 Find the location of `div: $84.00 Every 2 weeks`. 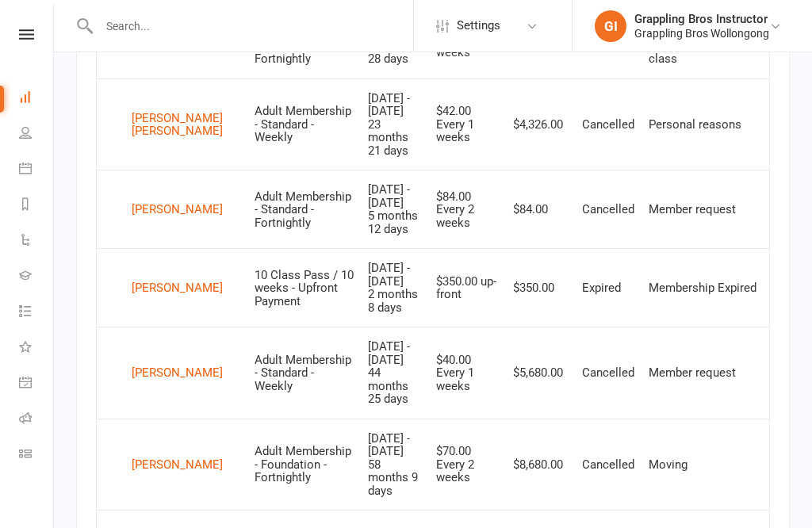

div: $84.00 Every 2 weeks is located at coordinates (468, 210).